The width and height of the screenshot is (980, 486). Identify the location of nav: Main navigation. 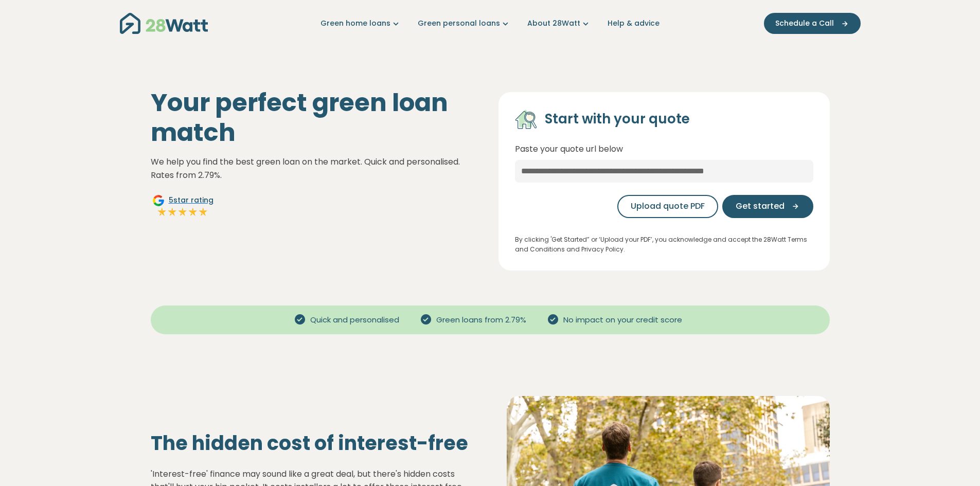
(490, 23).